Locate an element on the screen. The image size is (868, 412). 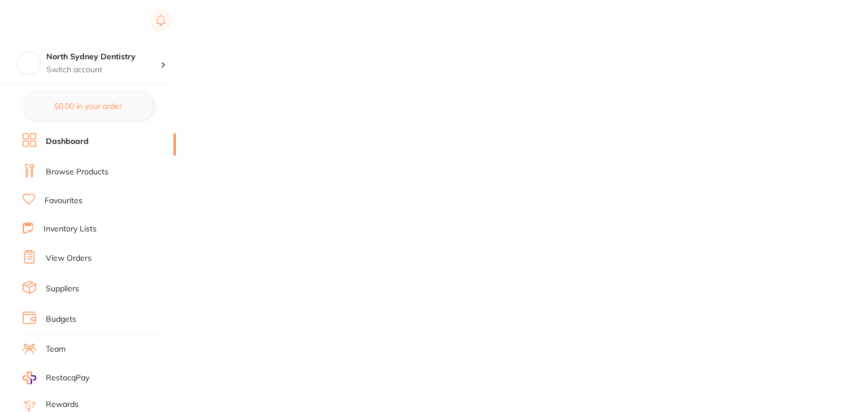
a: Inventory Lists is located at coordinates (70, 229).